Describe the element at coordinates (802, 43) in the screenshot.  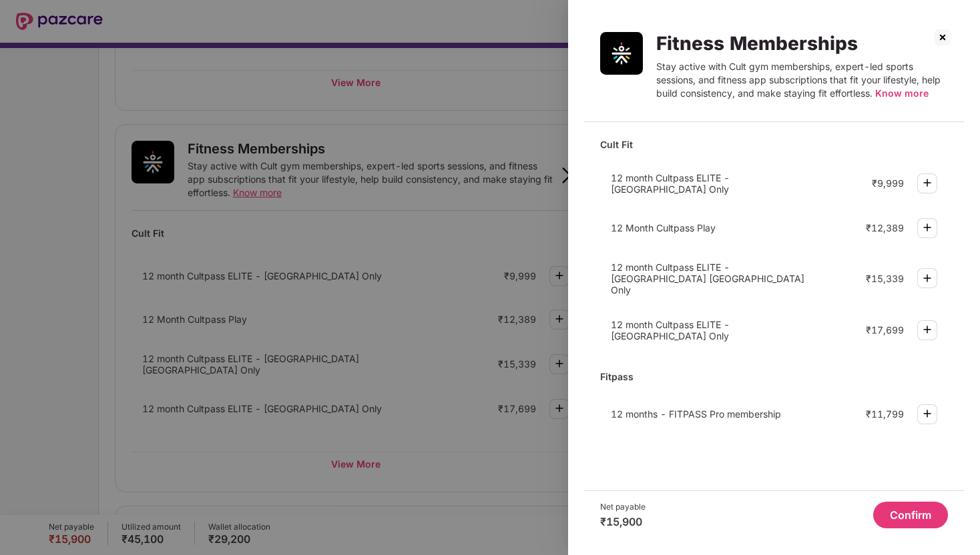
I see `div: Fitness Memberships` at that location.